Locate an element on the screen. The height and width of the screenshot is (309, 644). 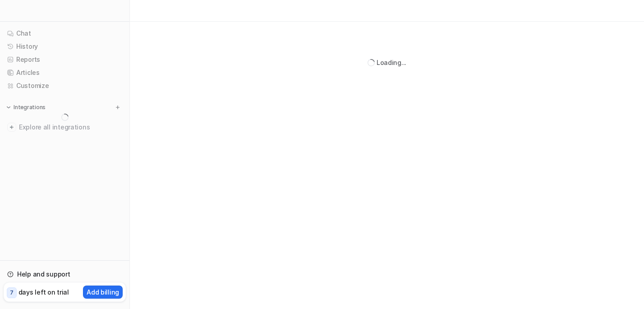
a: History is located at coordinates (65, 46).